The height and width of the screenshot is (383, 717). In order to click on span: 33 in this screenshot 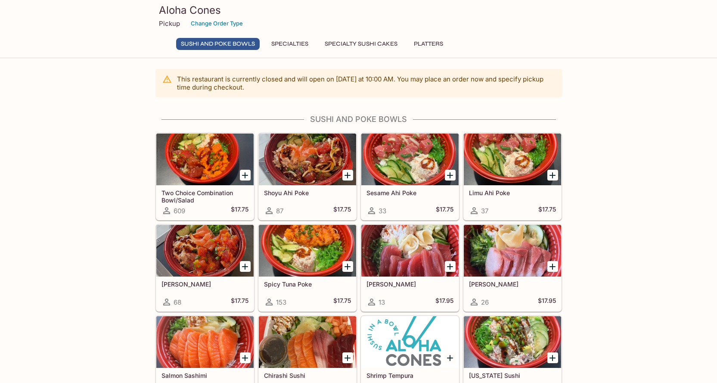, I will do `click(383, 211)`.